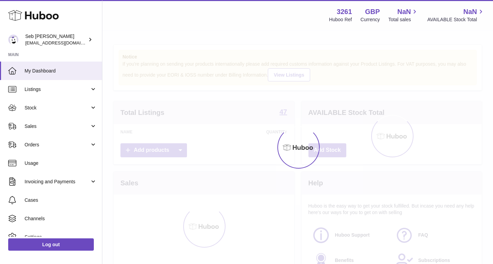 This screenshot has width=493, height=264. Describe the element at coordinates (404, 15) in the screenshot. I see `a: NaN Total sales` at that location.